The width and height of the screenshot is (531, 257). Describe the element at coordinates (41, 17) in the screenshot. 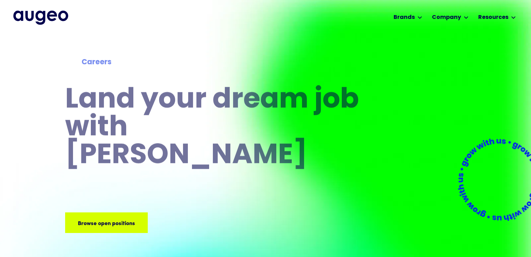

I see `img: Augeo's full logo in midnight blue.` at that location.